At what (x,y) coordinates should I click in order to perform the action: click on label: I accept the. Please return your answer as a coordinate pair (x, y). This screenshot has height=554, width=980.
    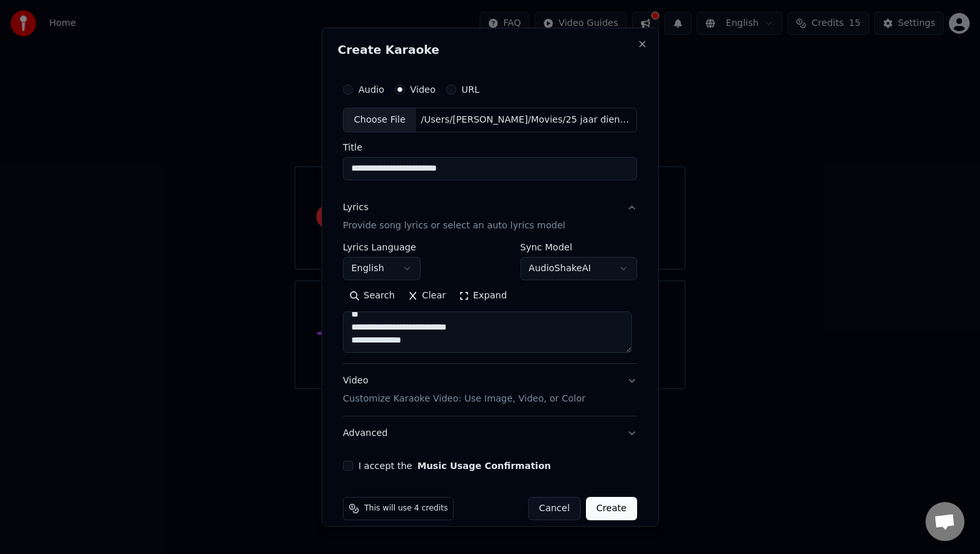
    Looking at the image, I should click on (454, 465).